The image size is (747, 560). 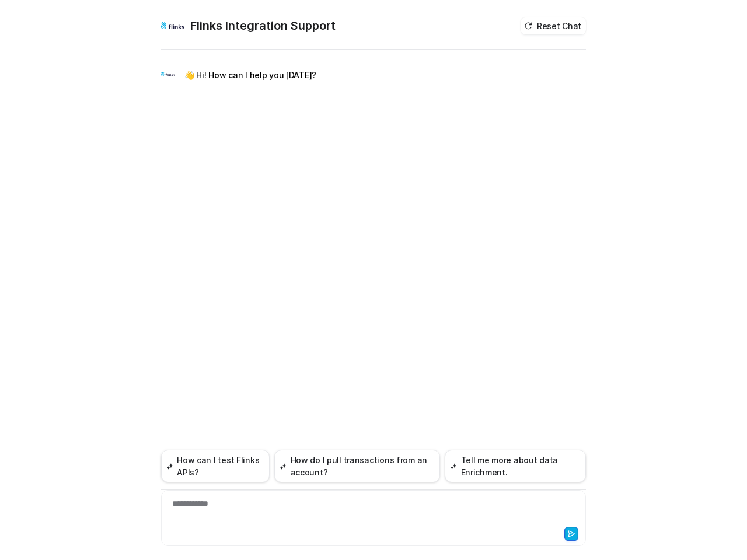 I want to click on button: Tell me more about data Enrichment., so click(x=516, y=466).